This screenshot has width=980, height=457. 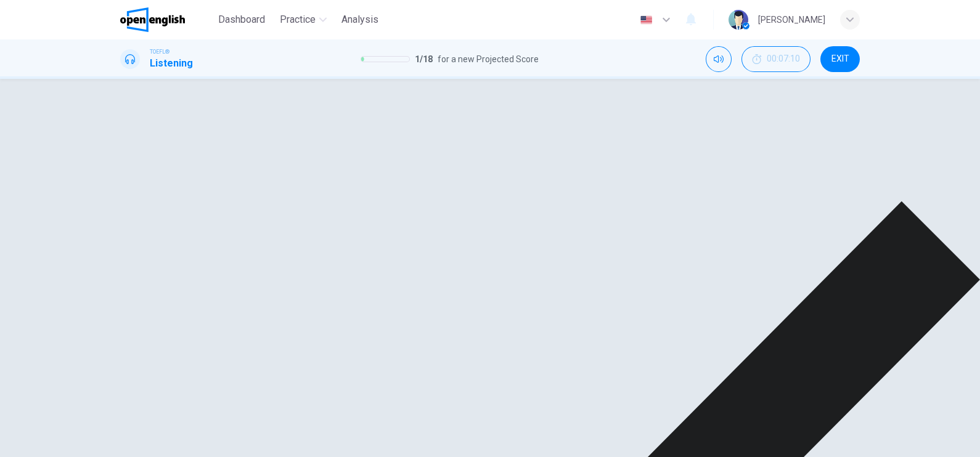 What do you see at coordinates (646, 20) in the screenshot?
I see `img: en` at bounding box center [646, 20].